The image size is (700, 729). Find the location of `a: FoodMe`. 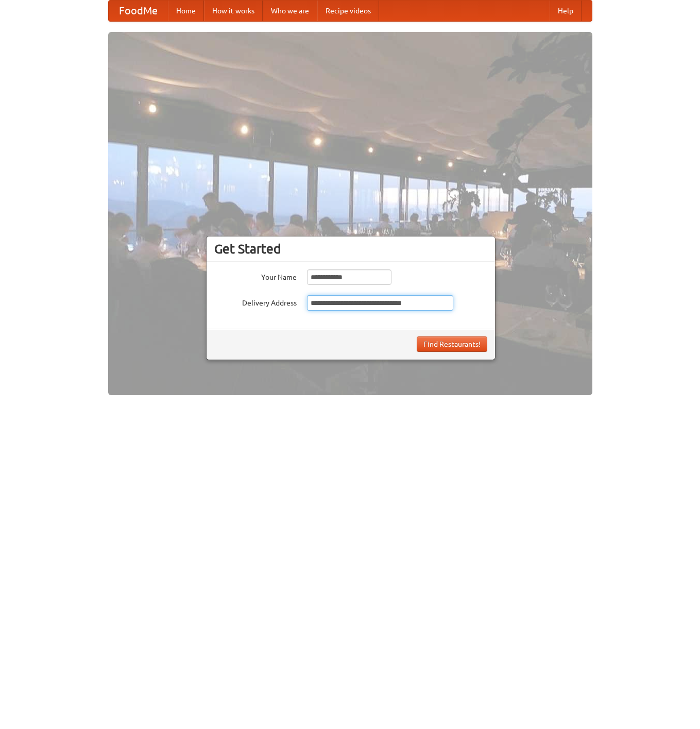

a: FoodMe is located at coordinates (138, 11).